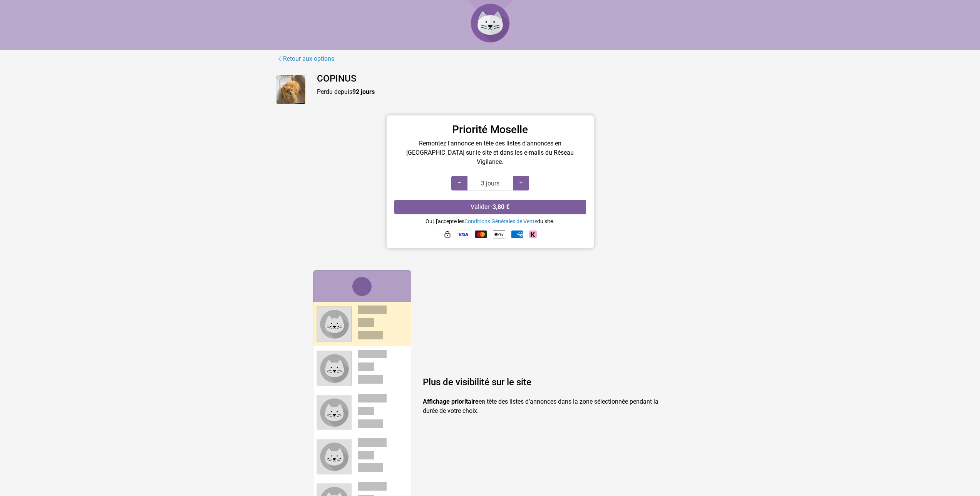 This screenshot has height=496, width=980. Describe the element at coordinates (545, 382) in the screenshot. I see `h4: Plus de visibilité sur le site` at that location.